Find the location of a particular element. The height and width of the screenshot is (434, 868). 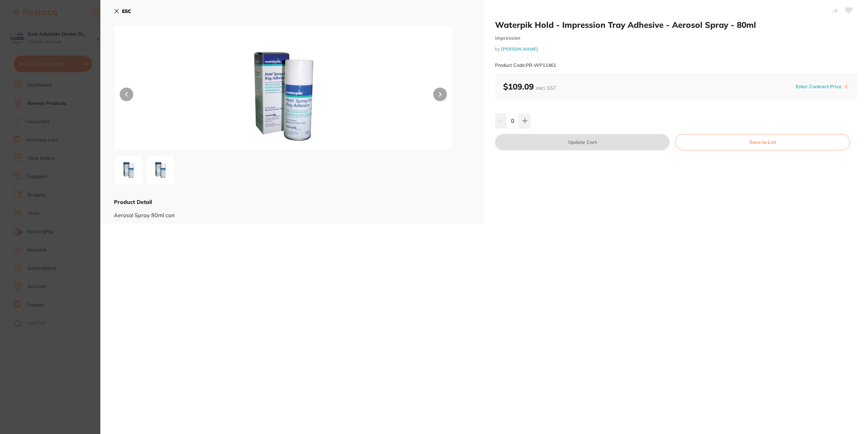

button: Update Cart is located at coordinates (583, 142).